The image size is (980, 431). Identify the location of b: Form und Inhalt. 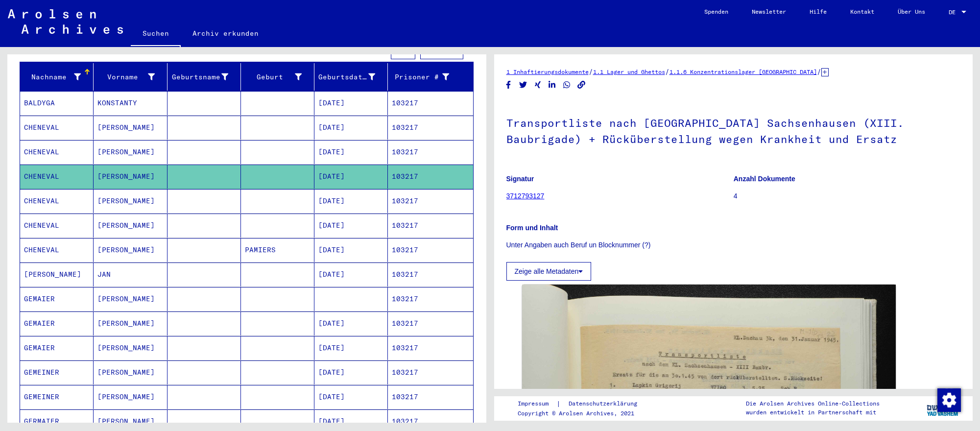
(532, 227).